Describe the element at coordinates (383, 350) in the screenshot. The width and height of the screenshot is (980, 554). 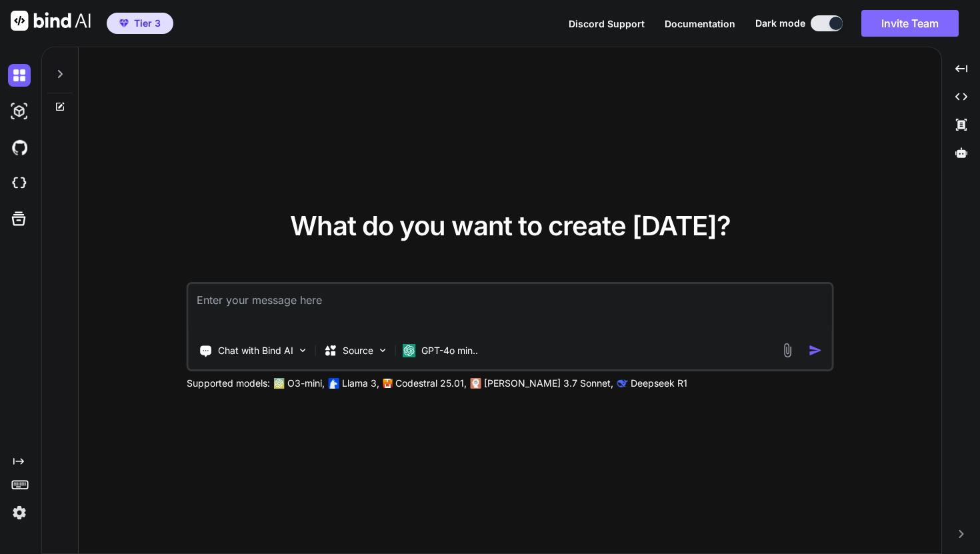
I see `img: Pick Models` at that location.